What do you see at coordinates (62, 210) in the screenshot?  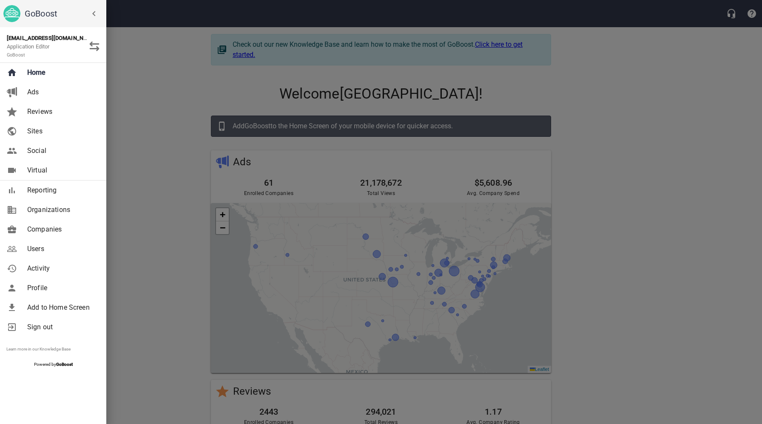 I see `span: Organizations` at bounding box center [62, 210].